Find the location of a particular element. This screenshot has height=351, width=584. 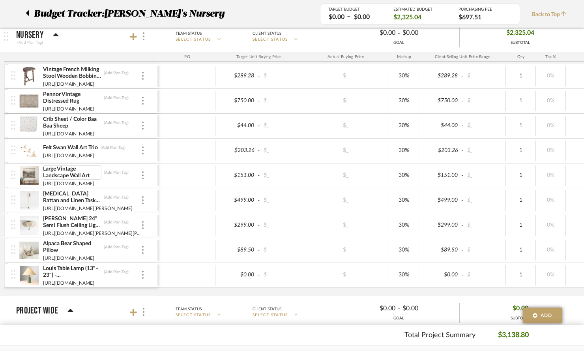

span: Budget Tracker: is located at coordinates (69, 14).